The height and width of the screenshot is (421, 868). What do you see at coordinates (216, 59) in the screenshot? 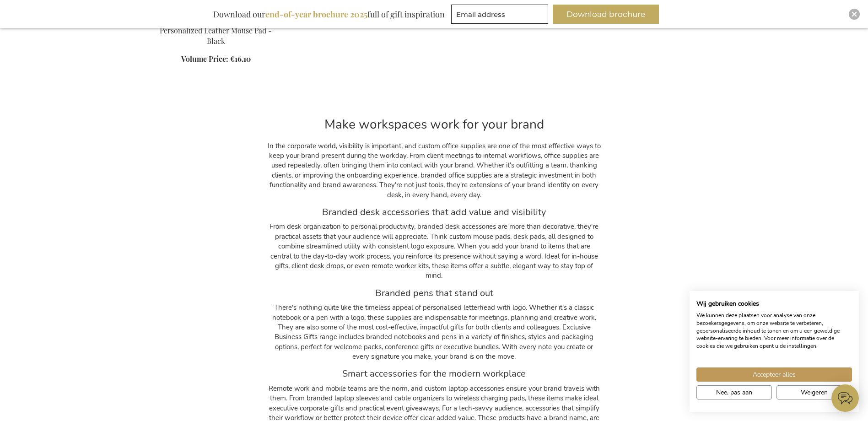
I see `a: Volume Price: €16.10` at bounding box center [216, 59].